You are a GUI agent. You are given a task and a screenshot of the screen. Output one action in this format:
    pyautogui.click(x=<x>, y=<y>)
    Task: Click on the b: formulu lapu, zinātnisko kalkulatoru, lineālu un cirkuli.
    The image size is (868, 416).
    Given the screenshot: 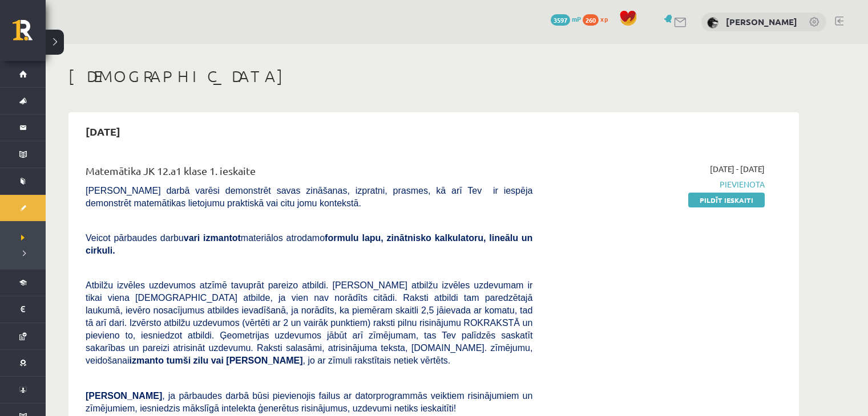 What is the action you would take?
    pyautogui.click(x=309, y=244)
    